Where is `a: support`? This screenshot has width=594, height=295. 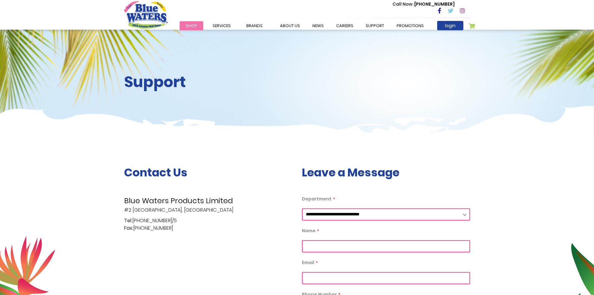 a: support is located at coordinates (375, 26).